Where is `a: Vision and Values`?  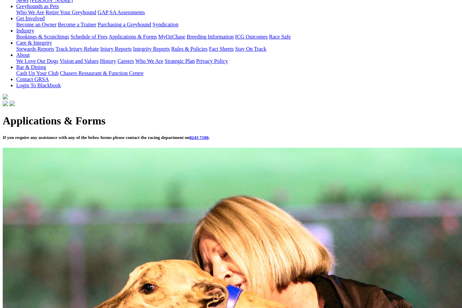
a: Vision and Values is located at coordinates (79, 61).